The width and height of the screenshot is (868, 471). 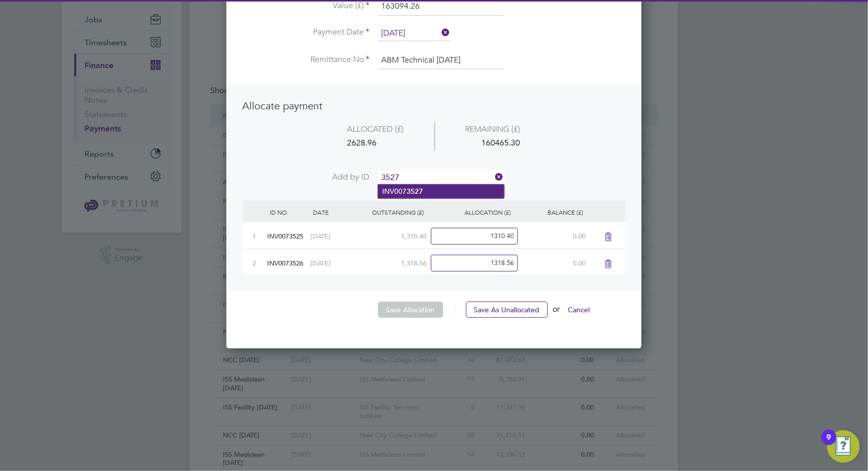 What do you see at coordinates (260, 235) in the screenshot?
I see `div: 1` at bounding box center [260, 235].